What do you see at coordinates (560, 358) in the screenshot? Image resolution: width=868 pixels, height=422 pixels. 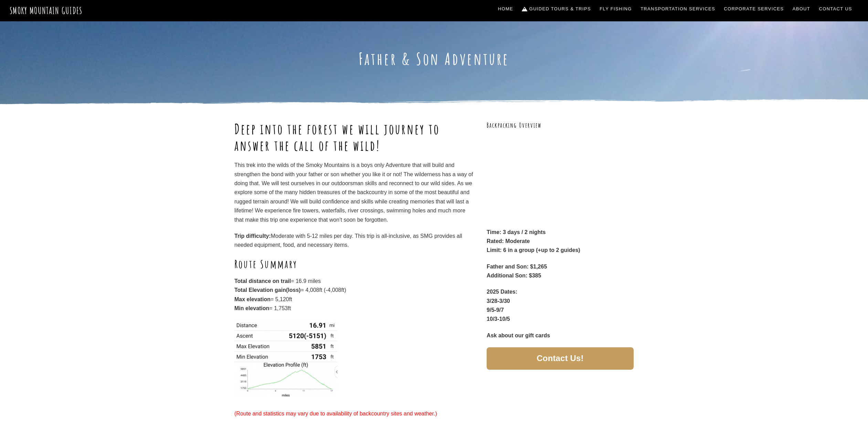 I see `a: Contact Us!` at bounding box center [560, 358].